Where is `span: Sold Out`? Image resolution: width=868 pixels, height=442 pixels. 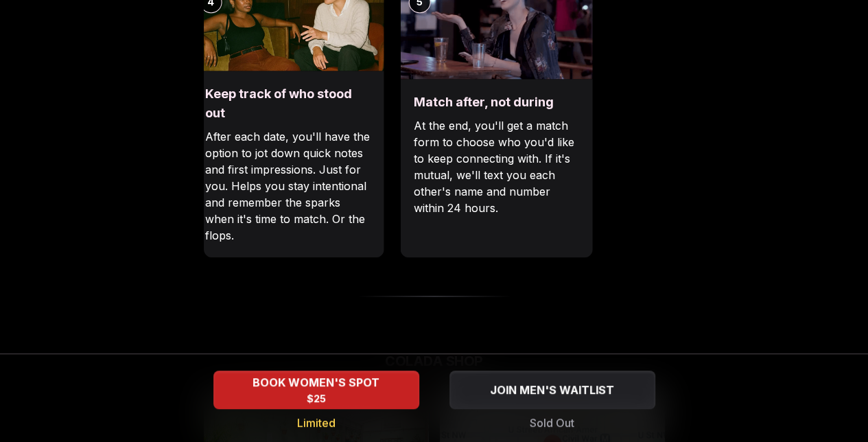
span: Sold Out is located at coordinates (552, 423).